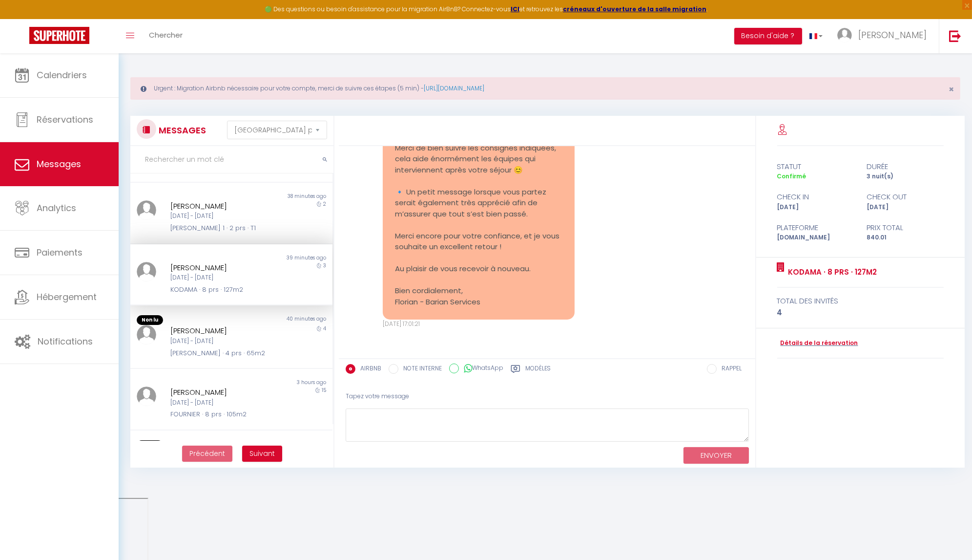  I want to click on h3: MESSAGES, so click(181, 130).